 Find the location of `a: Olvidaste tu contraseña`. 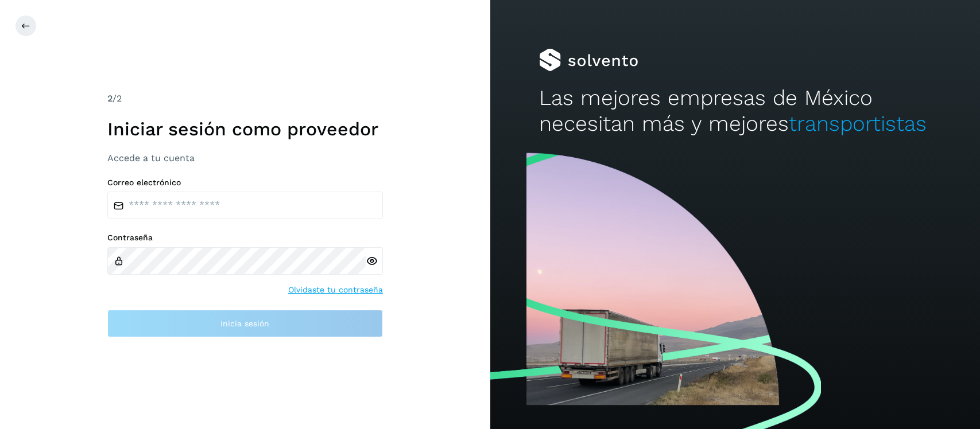

a: Olvidaste tu contraseña is located at coordinates (335, 290).